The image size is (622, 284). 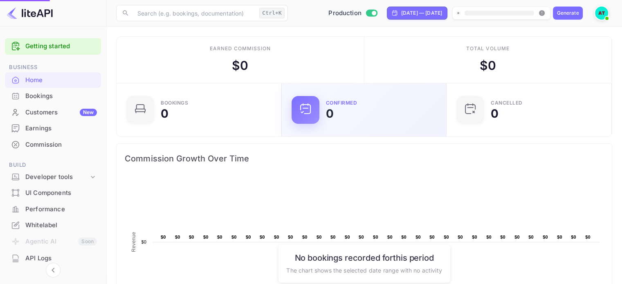 I want to click on span: Business, so click(x=53, y=68).